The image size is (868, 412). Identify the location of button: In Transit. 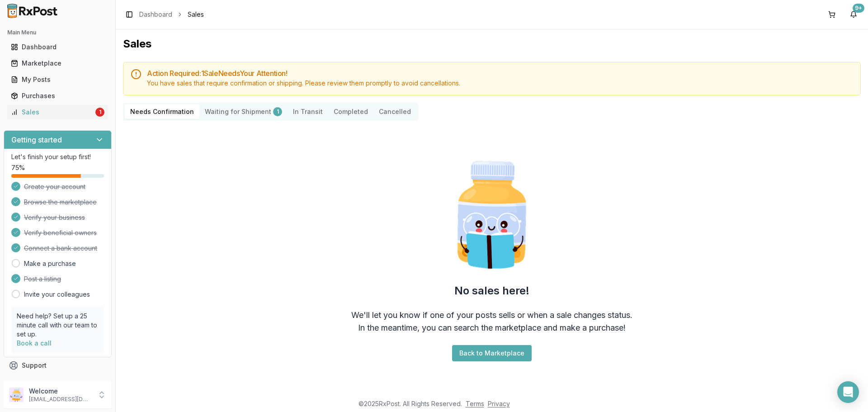
(308, 111).